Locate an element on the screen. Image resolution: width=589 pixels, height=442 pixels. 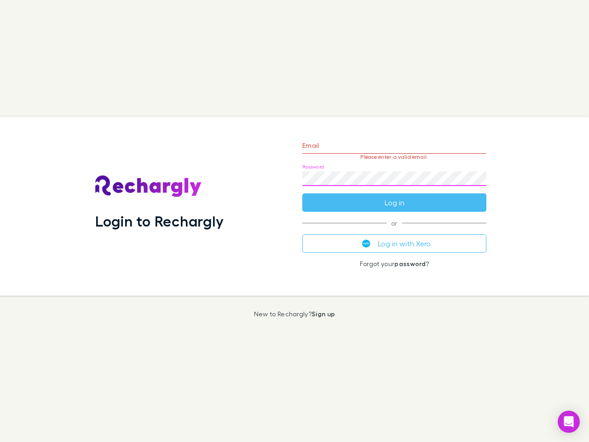
a: password is located at coordinates (410, 263).